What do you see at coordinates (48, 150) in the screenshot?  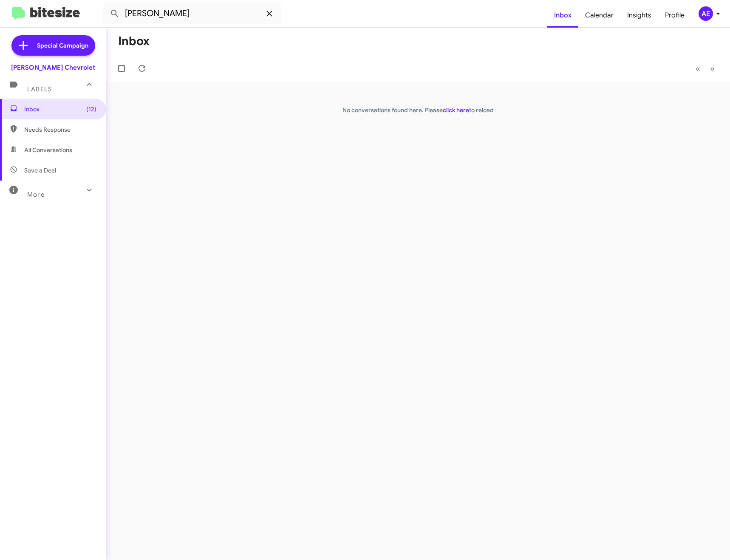 I see `span: All Conversations` at bounding box center [48, 150].